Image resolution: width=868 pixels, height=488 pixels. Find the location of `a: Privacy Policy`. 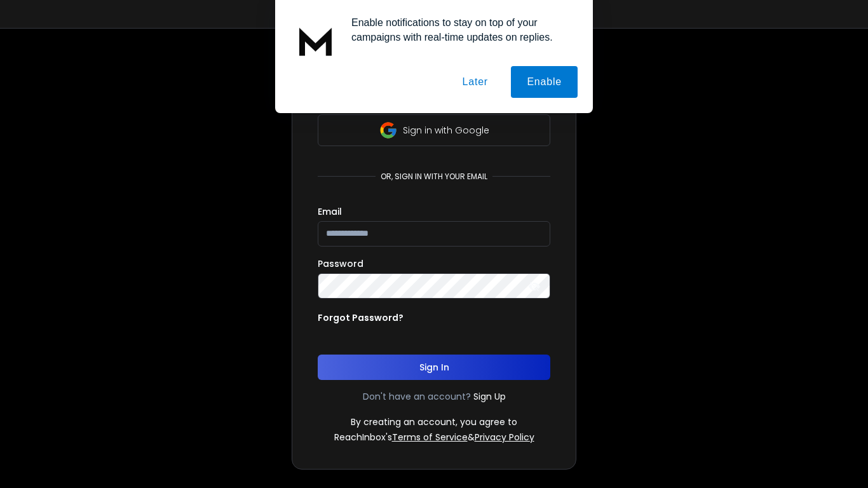

a: Privacy Policy is located at coordinates (504, 437).